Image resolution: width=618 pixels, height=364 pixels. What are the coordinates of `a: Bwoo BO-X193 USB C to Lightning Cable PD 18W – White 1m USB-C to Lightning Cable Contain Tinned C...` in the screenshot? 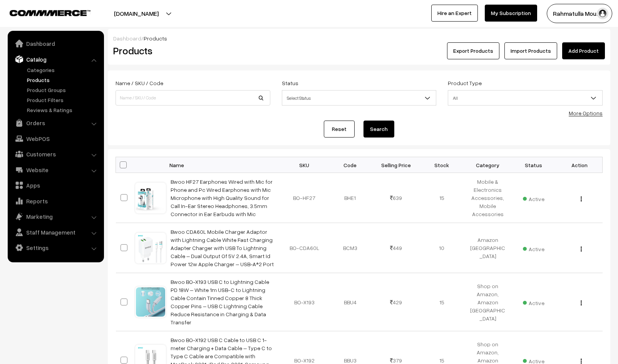 It's located at (220, 302).